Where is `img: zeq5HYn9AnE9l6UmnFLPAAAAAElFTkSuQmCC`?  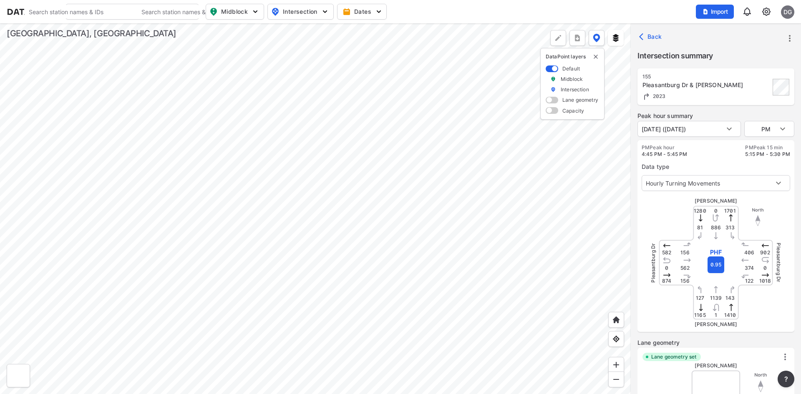
img: zeq5HYn9AnE9l6UmnFLPAAAAAElFTkSuQmCC is located at coordinates (616, 339).